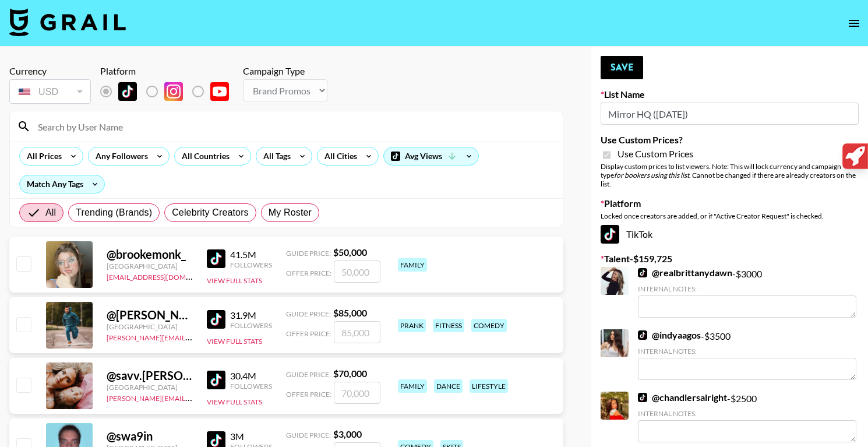 This screenshot has height=447, width=868. What do you see at coordinates (655, 154) in the screenshot?
I see `span: Use Custom Prices` at bounding box center [655, 154].